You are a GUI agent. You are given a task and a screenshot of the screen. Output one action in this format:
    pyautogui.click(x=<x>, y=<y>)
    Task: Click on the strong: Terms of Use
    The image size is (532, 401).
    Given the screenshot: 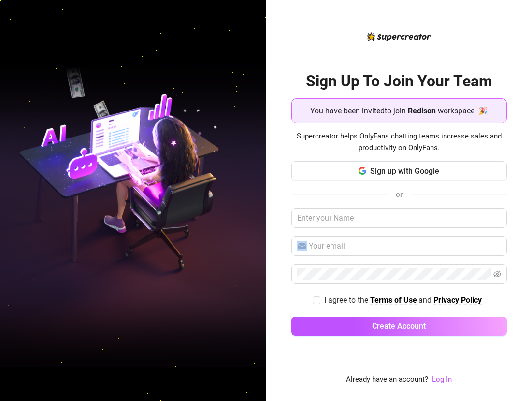 What is the action you would take?
    pyautogui.click(x=393, y=300)
    